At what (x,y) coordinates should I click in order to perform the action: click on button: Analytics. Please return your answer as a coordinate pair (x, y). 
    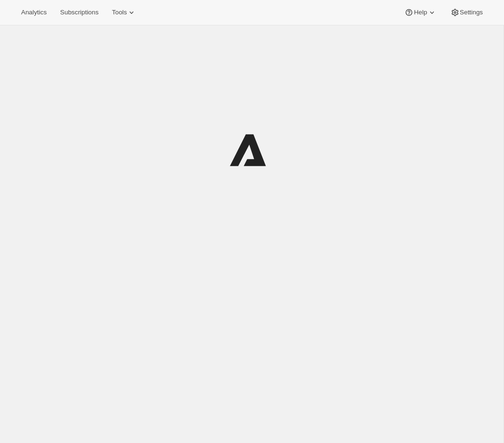
    Looking at the image, I should click on (33, 13).